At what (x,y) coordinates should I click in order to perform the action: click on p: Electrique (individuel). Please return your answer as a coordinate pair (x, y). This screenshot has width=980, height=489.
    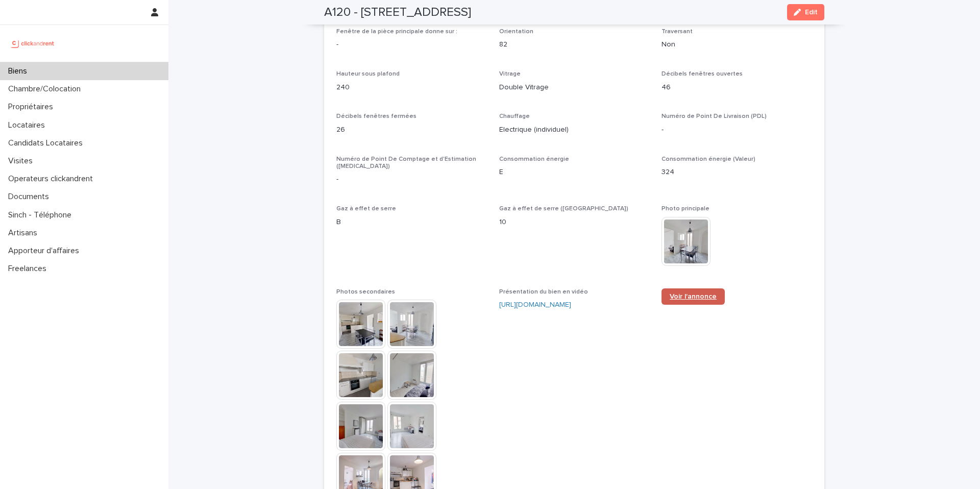
    Looking at the image, I should click on (574, 130).